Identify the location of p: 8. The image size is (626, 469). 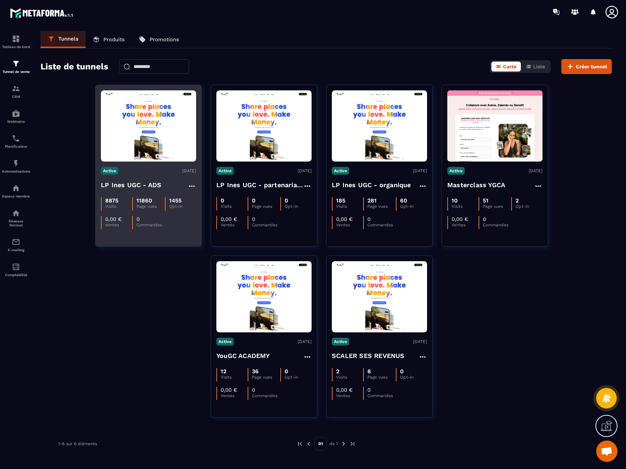
(369, 371).